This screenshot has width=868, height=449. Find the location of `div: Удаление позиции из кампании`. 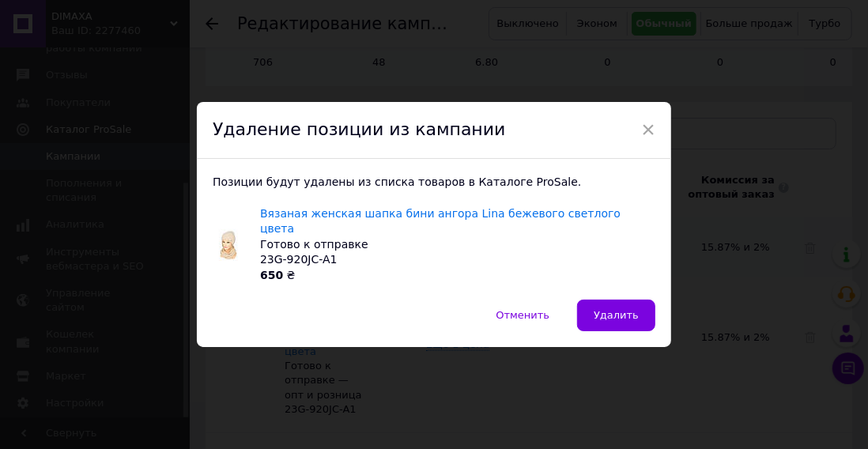

div: Удаление позиции из кампании is located at coordinates (434, 130).